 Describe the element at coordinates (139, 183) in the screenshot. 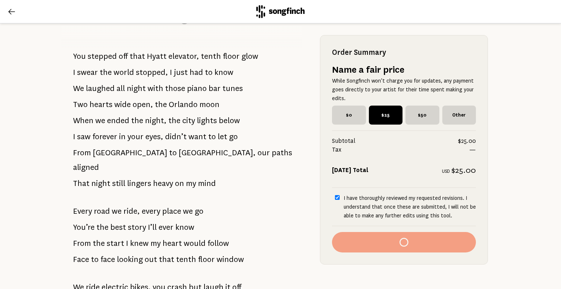

I see `span: lingers` at that location.